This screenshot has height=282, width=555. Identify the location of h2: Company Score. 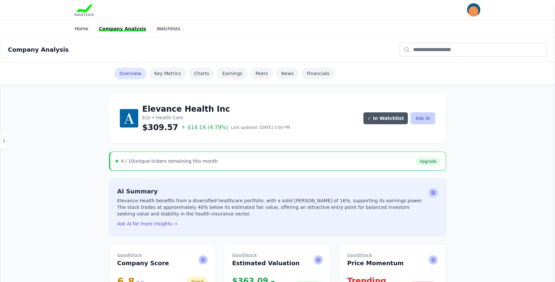
(143, 260).